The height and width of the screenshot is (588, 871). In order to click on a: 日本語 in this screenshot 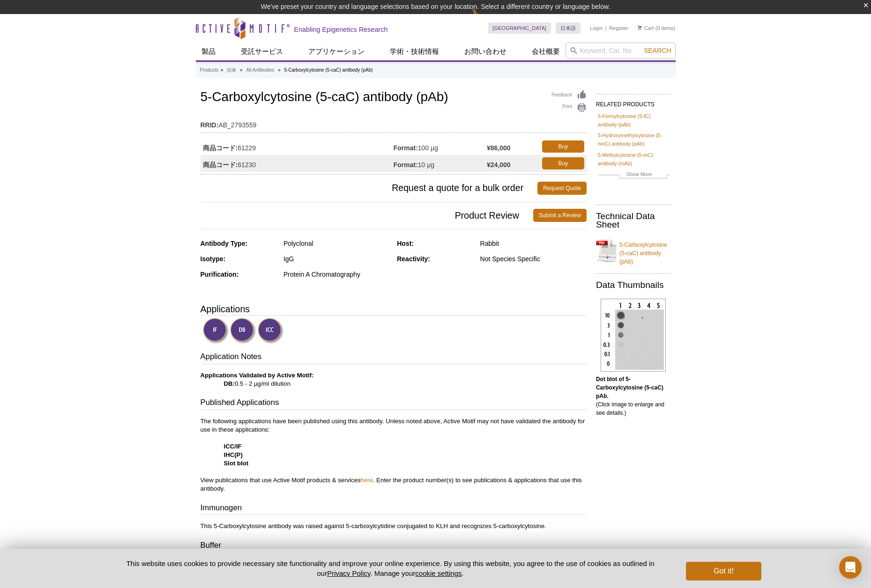, I will do `click(567, 28)`.